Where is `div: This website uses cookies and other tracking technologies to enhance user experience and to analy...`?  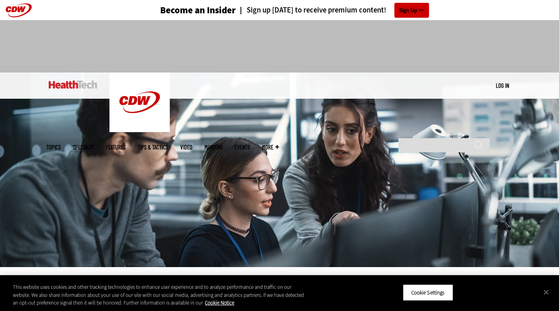
div: This website uses cookies and other tracking technologies to enhance user experience and to analy... is located at coordinates (160, 294).